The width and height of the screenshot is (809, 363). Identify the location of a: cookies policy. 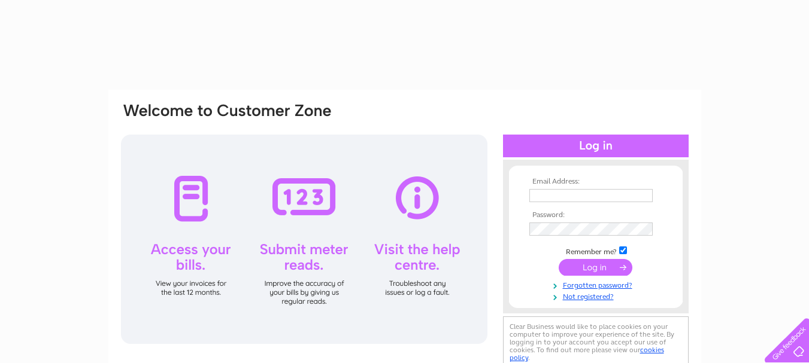
(587, 354).